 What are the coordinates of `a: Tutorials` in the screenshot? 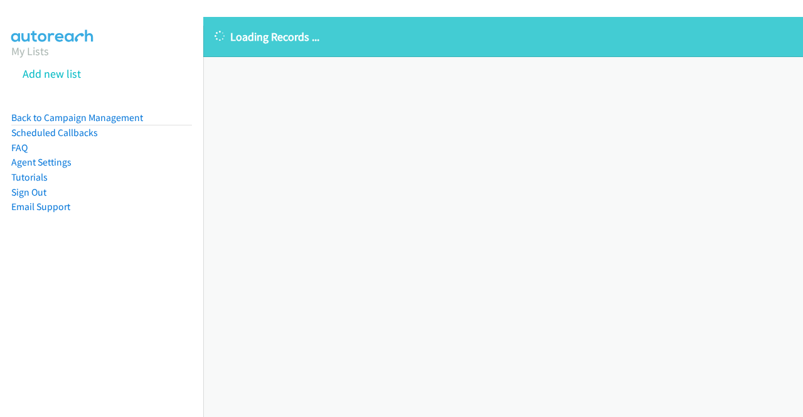 It's located at (29, 177).